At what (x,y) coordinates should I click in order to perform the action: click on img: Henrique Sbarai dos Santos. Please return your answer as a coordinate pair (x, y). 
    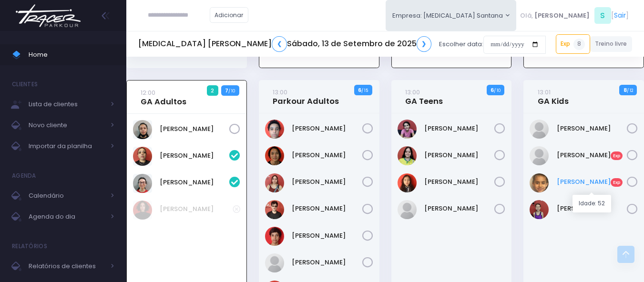
    Looking at the image, I should click on (275, 210).